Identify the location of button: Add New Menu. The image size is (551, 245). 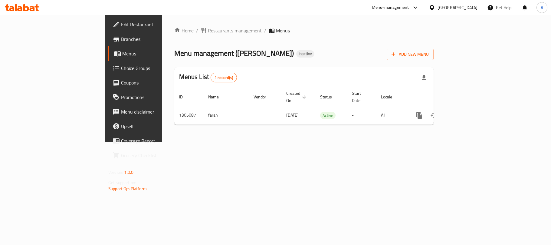
(410, 54).